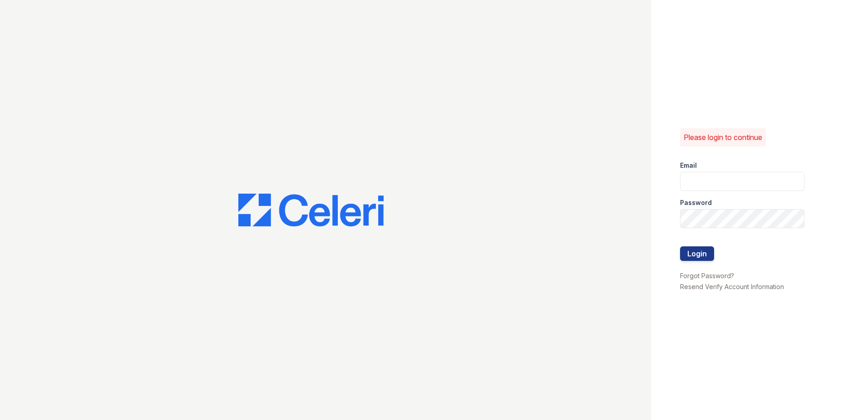 This screenshot has width=868, height=420. I want to click on p: Please login to continue, so click(723, 138).